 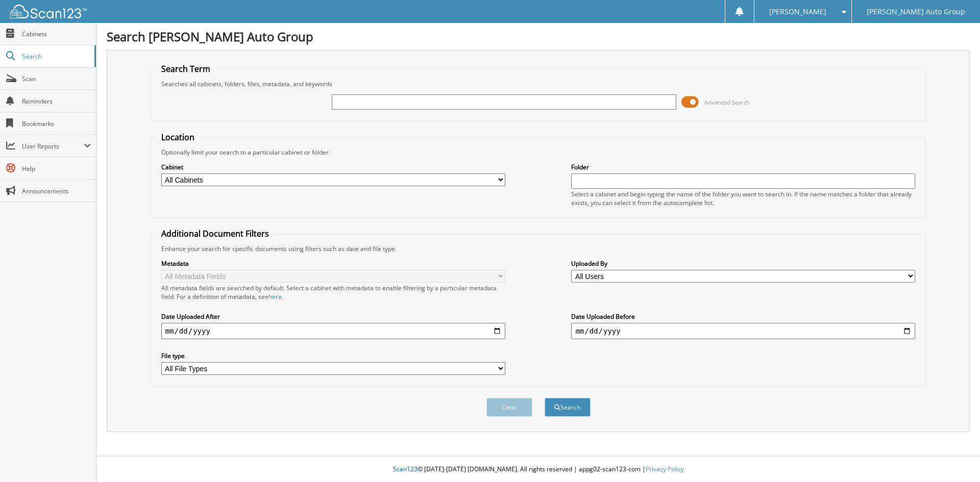 What do you see at coordinates (539, 84) in the screenshot?
I see `div: Searches all cabinets, folders, files, metadata, and keywords` at bounding box center [539, 84].